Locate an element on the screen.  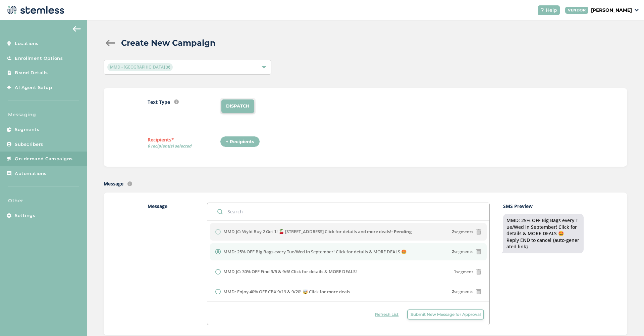
div: MMD: 25% OFF Big Bags every Tue/Wed in September! Click for details & MORE DEALS 🤩 Reply END to c... is located at coordinates (543, 233).